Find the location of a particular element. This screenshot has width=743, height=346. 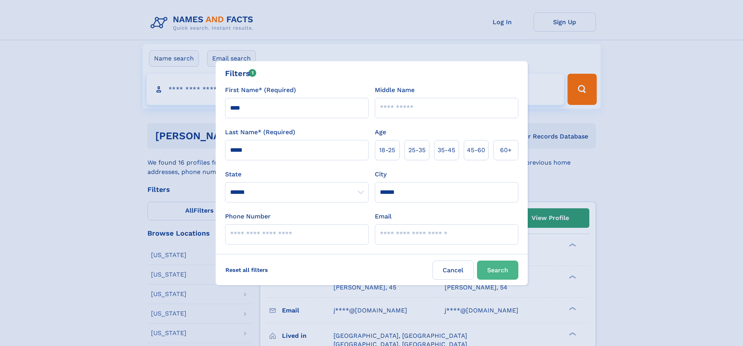

span: 35‑45 is located at coordinates (446, 150).